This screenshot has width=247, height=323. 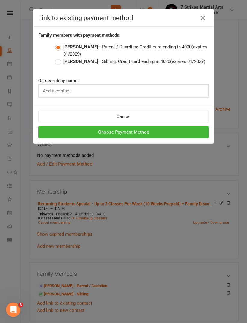 What do you see at coordinates (123, 18) in the screenshot?
I see `h4: Link to existing payment method` at bounding box center [123, 18].